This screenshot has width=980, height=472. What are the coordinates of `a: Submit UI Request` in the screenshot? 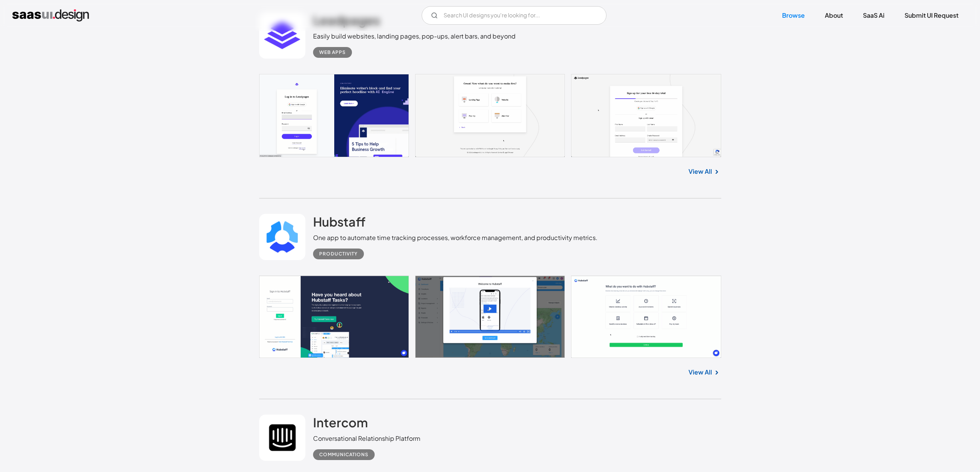 It's located at (932, 15).